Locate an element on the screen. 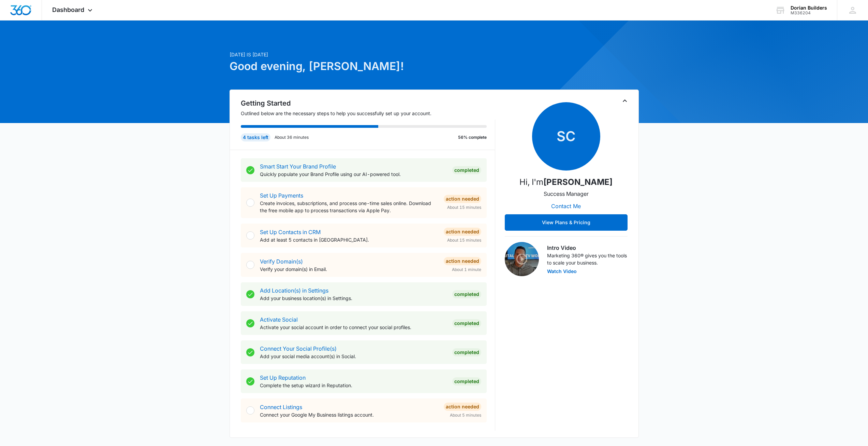 The image size is (868, 446). a: Verify Domain(s) is located at coordinates (282, 261).